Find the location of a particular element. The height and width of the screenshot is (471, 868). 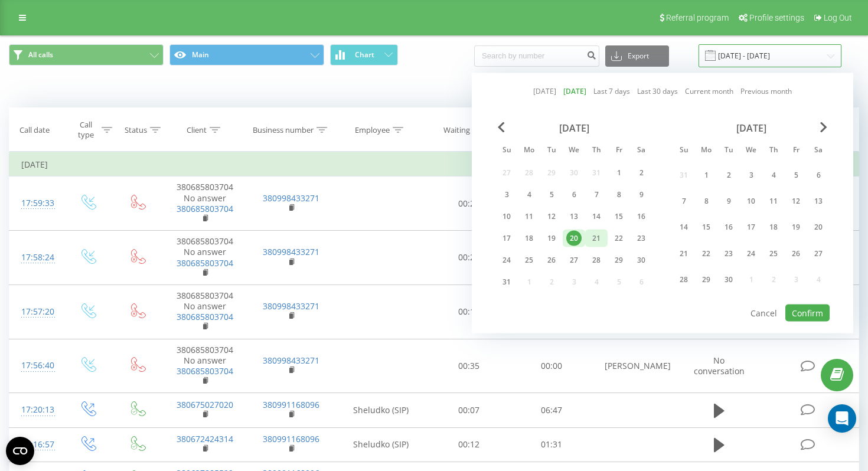

div: Wed Sep 24, 2025 is located at coordinates (751, 254).